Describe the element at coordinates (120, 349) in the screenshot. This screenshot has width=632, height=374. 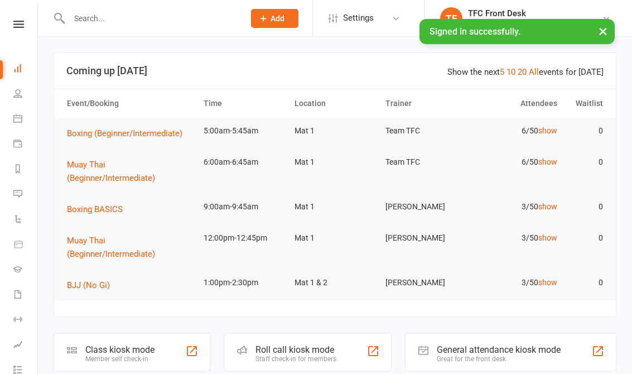
I see `div: Class kiosk mode` at that location.